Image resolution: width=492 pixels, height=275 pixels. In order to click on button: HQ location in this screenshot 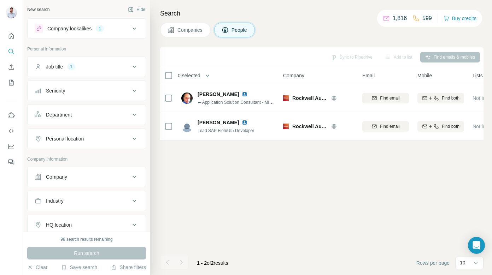, I will do `click(87, 225)`.